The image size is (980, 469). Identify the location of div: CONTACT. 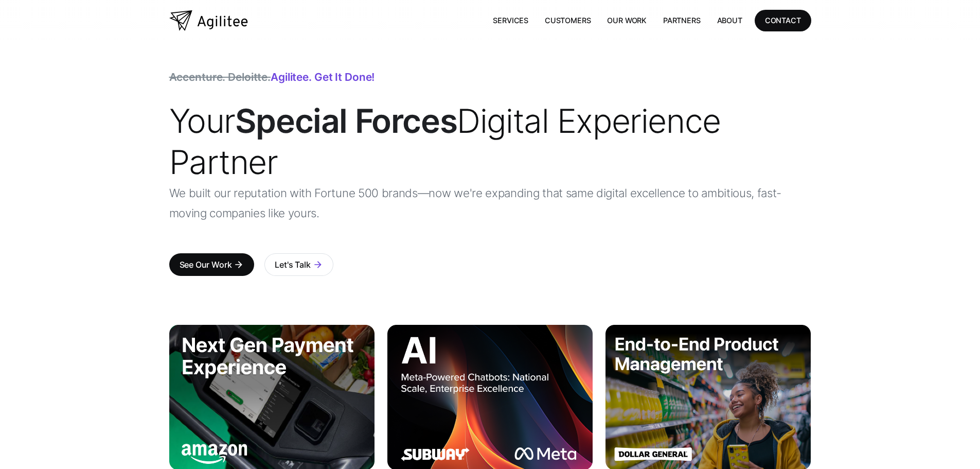
(783, 20).